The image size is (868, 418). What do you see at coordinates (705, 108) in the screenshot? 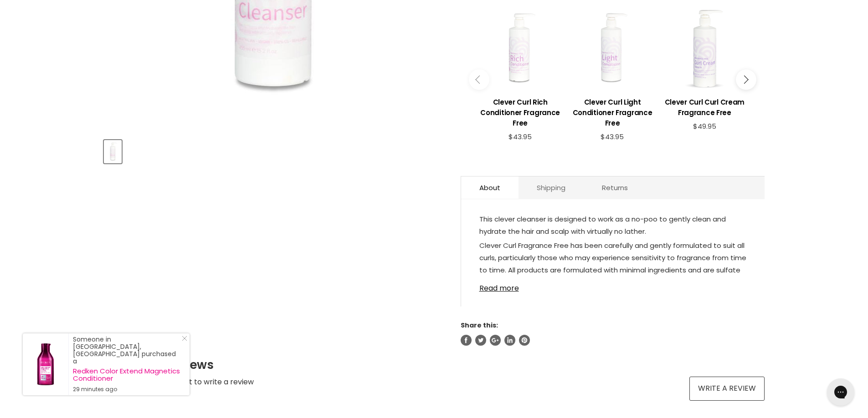
I see `h3: Clever Curl Curl Cream Fragrance Free` at bounding box center [705, 108].